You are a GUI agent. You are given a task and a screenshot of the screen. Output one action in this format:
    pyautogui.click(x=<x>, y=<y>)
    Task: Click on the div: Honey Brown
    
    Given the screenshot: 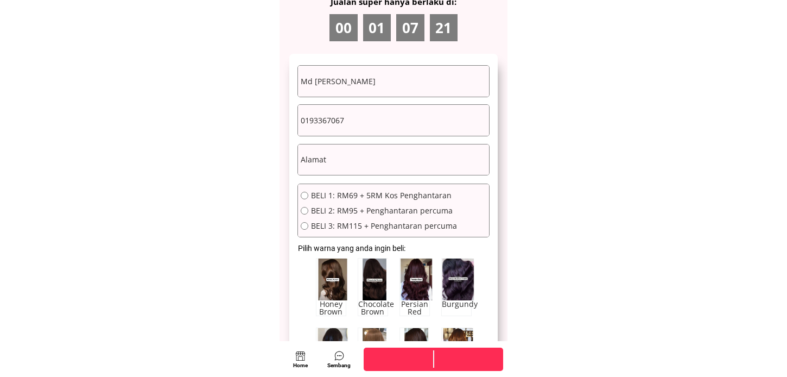 What is the action you would take?
    pyautogui.click(x=331, y=308)
    